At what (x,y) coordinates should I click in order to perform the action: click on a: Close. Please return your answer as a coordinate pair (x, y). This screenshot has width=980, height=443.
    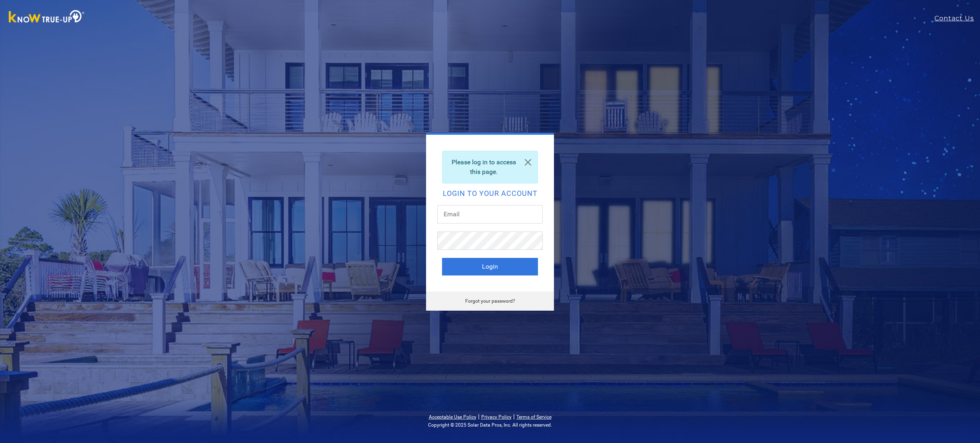
    Looking at the image, I should click on (528, 162).